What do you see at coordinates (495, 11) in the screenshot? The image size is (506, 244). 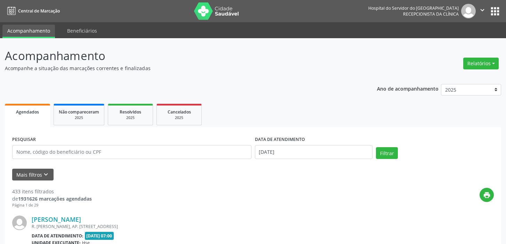 I see `button: apps` at bounding box center [495, 11].